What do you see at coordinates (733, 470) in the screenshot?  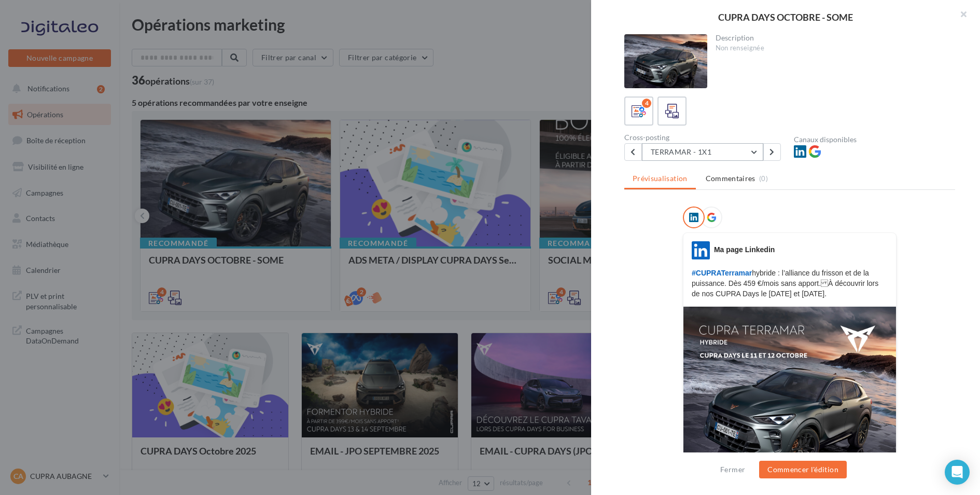 I see `button: Fermer` at bounding box center [733, 470].